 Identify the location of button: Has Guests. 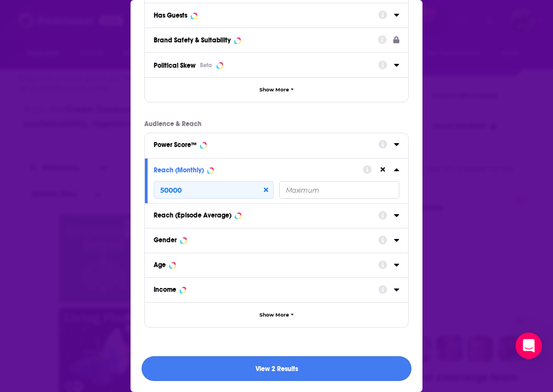
(266, 15).